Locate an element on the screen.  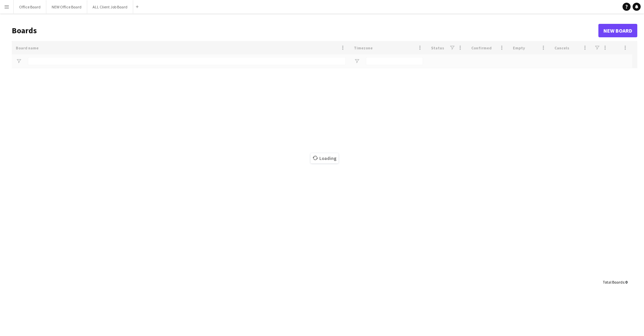
h1: Boards is located at coordinates (305, 30).